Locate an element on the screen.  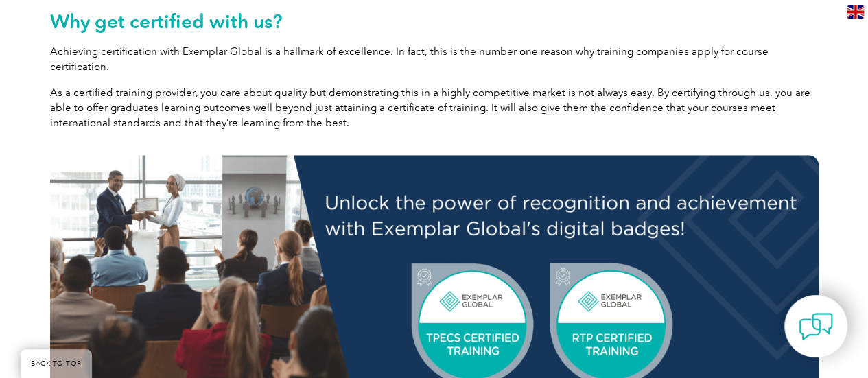
h2: Why get certified with us? is located at coordinates (434, 21).